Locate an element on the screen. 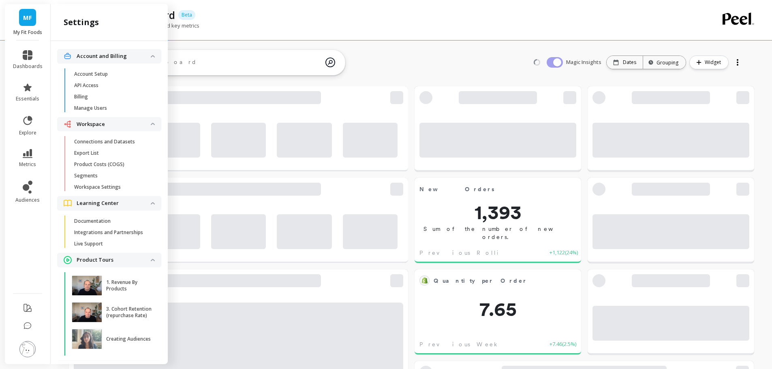 Image resolution: width=772 pixels, height=369 pixels. span: Widget is located at coordinates (714, 62).